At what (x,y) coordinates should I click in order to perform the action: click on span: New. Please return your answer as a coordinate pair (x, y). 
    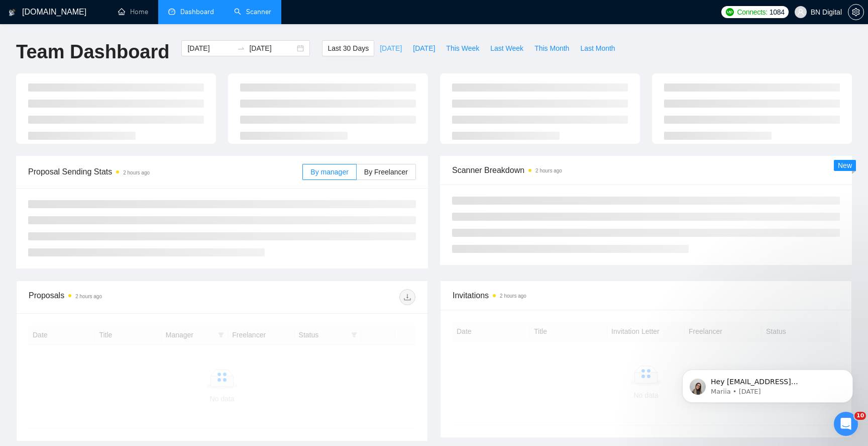
    Looking at the image, I should click on (845, 165).